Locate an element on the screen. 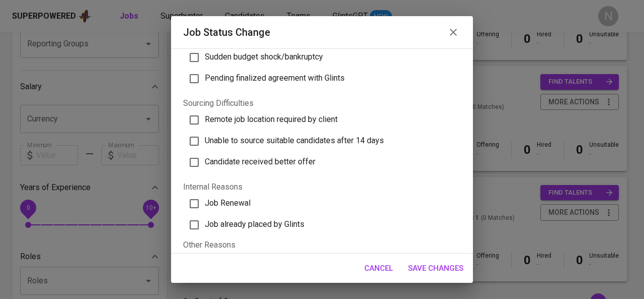  span: Unable to source suitable candidates after 14 days is located at coordinates (294, 140).